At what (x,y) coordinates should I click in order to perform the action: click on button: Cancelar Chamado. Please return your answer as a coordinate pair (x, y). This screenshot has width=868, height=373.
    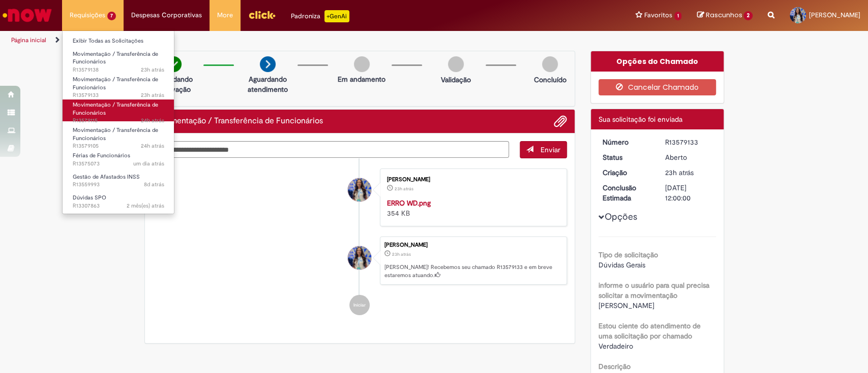
    Looking at the image, I should click on (657, 88).